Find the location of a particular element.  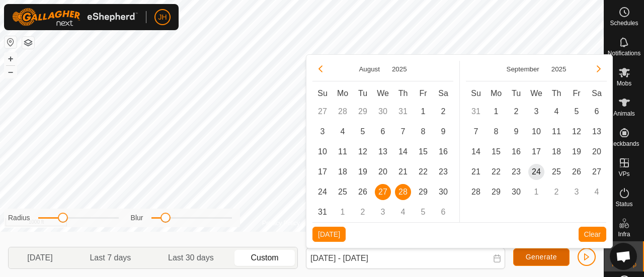

td: 14 is located at coordinates (476, 152).